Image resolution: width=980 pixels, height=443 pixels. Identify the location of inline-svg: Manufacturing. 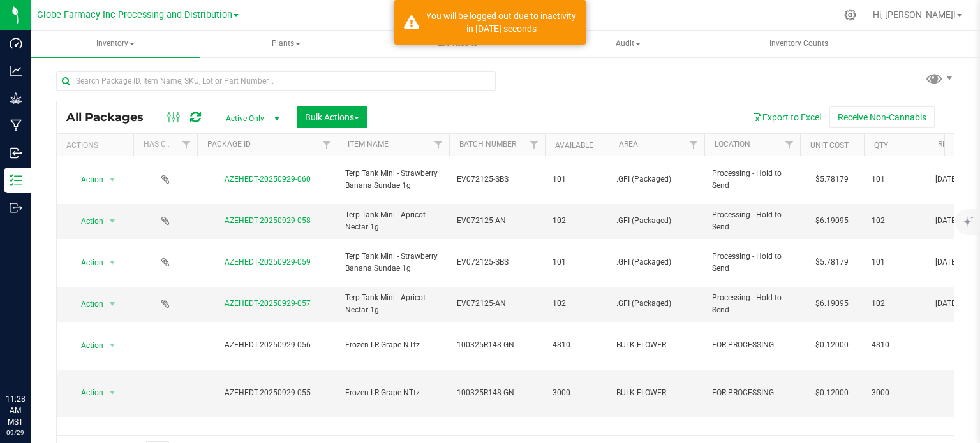
(16, 125).